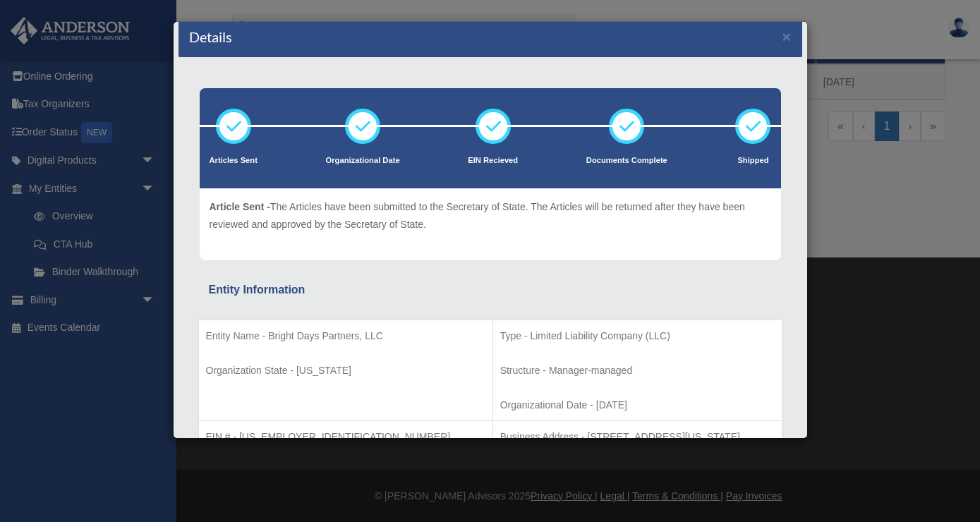 This screenshot has width=980, height=522. I want to click on div: Entity Information, so click(490, 290).